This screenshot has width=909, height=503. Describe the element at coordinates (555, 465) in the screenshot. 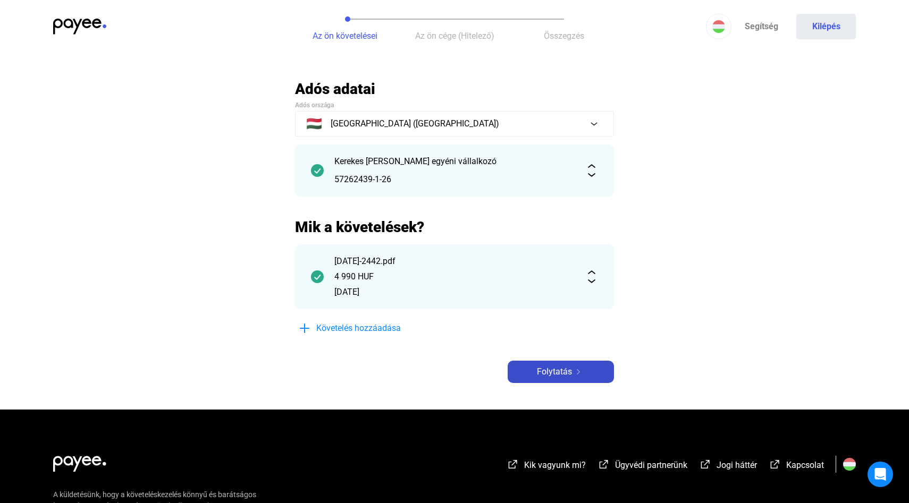

I see `span: Kik vagyunk mi?` at that location.